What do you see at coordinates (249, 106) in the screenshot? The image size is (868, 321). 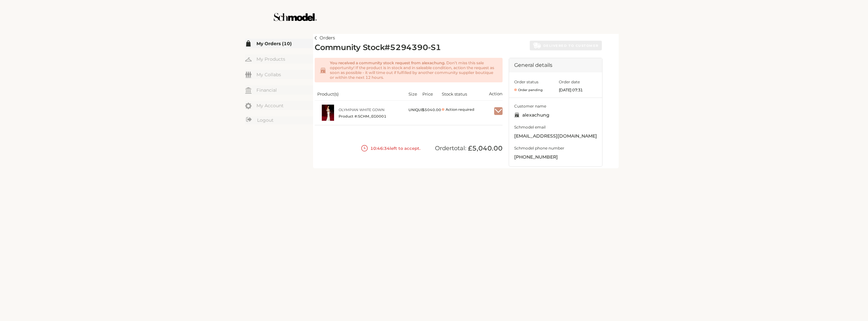 I see `img: my-account.svg` at bounding box center [249, 106].